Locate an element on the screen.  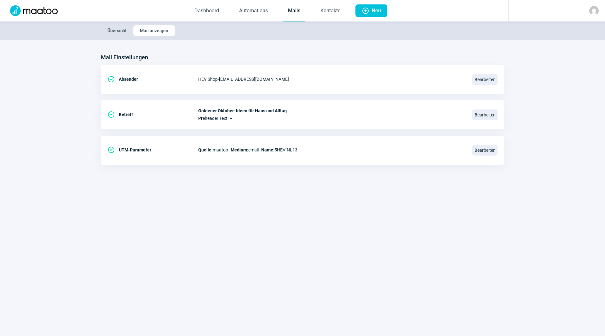
button: Übersicht is located at coordinates (117, 31).